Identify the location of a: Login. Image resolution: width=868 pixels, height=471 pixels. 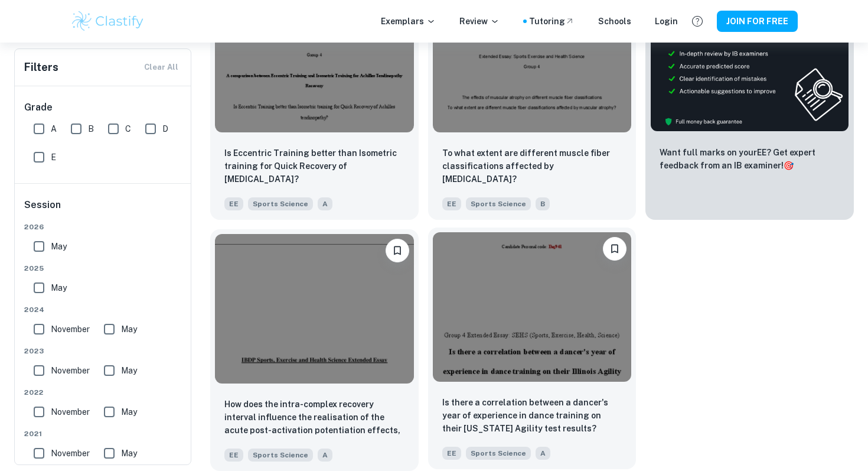
(666, 21).